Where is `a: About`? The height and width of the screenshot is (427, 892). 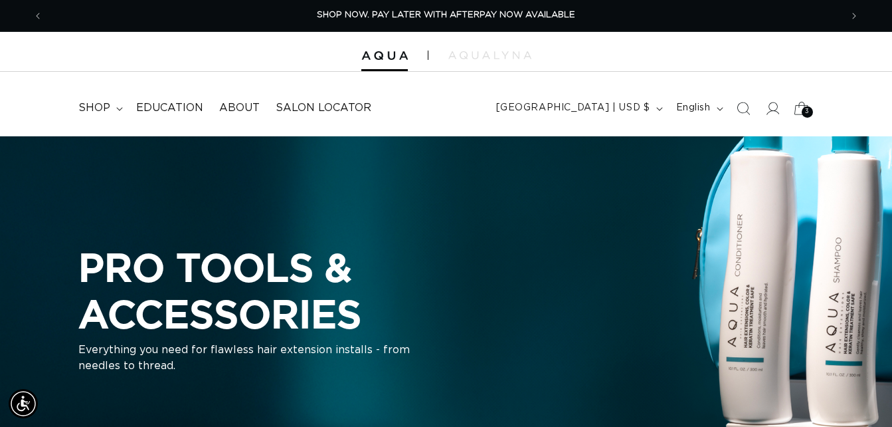
a: About is located at coordinates (239, 108).